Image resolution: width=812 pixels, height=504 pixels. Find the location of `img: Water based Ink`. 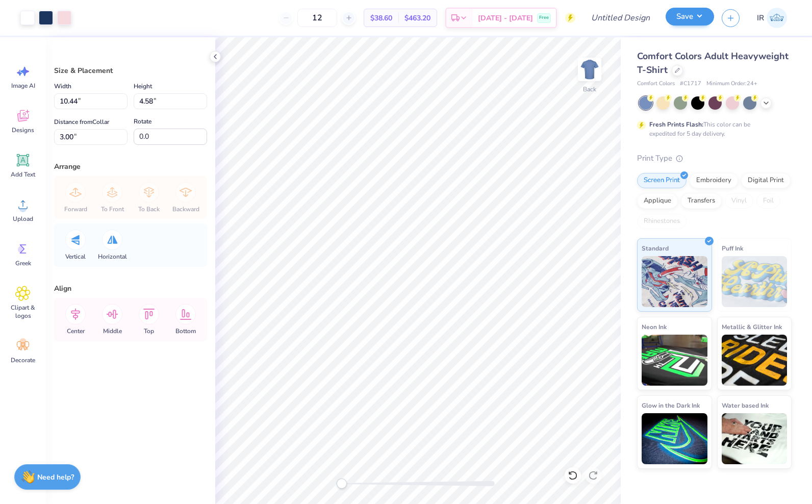

img: Water based Ink is located at coordinates (754, 438).